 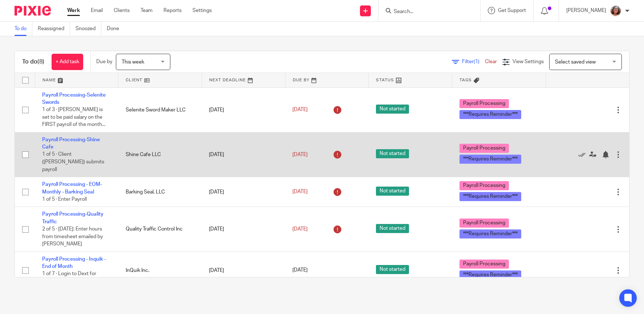 I want to click on td: Selenite Sword Maker LLC, so click(x=160, y=110).